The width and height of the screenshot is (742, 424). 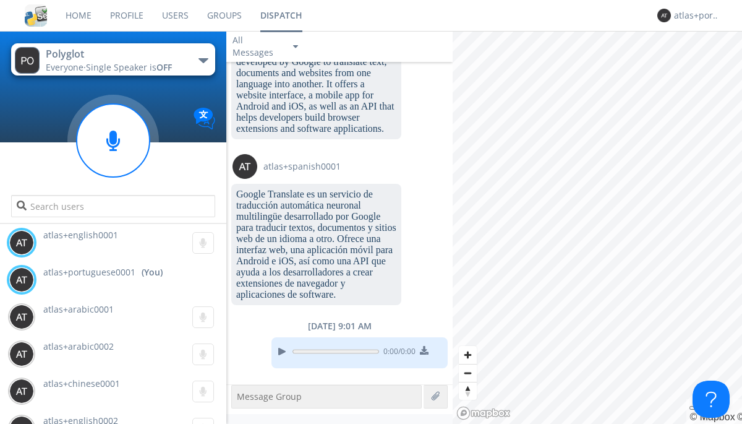 I want to click on button: Zoom in, so click(x=468, y=354).